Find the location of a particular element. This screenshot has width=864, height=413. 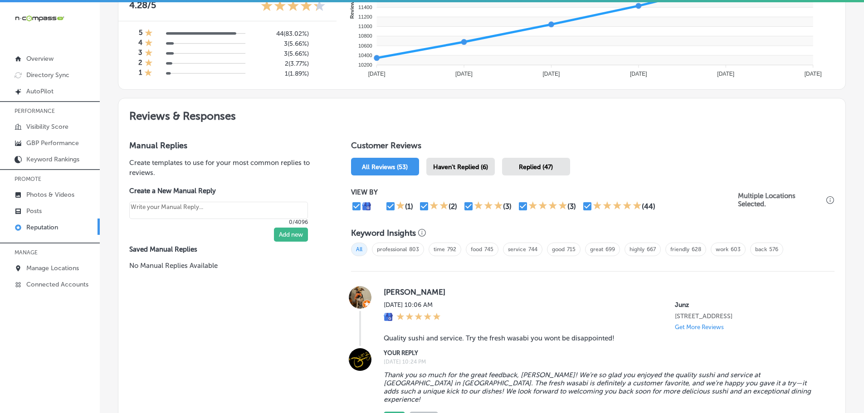

a: 667 is located at coordinates (651, 249).